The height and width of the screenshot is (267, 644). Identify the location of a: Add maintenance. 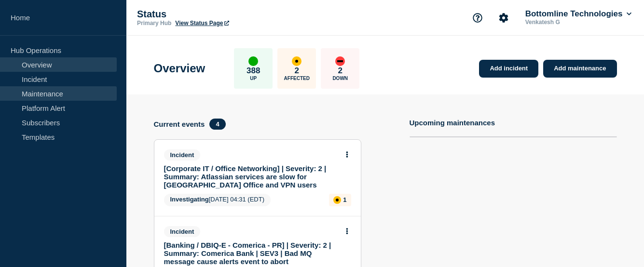
(580, 68).